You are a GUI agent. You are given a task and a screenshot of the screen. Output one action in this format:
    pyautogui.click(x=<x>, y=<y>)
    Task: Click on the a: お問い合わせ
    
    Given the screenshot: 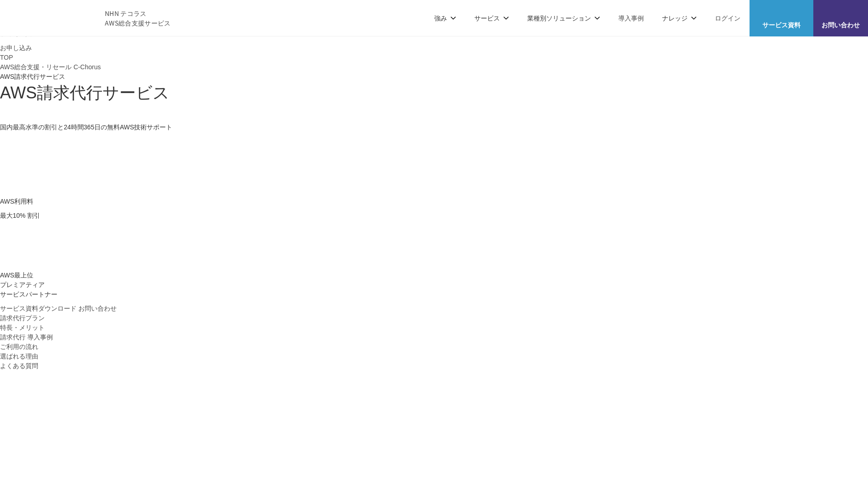 What is the action you would take?
    pyautogui.click(x=97, y=309)
    